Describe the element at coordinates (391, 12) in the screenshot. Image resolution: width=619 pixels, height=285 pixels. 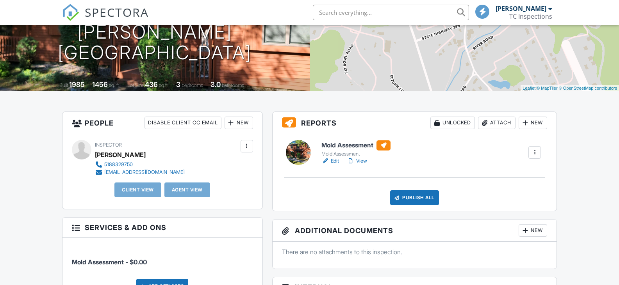
I see `input: Search everything...` at that location.